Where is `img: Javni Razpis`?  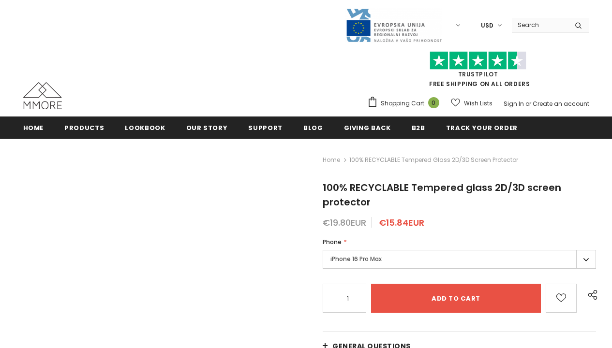
img: Javni Razpis is located at coordinates (394, 25).